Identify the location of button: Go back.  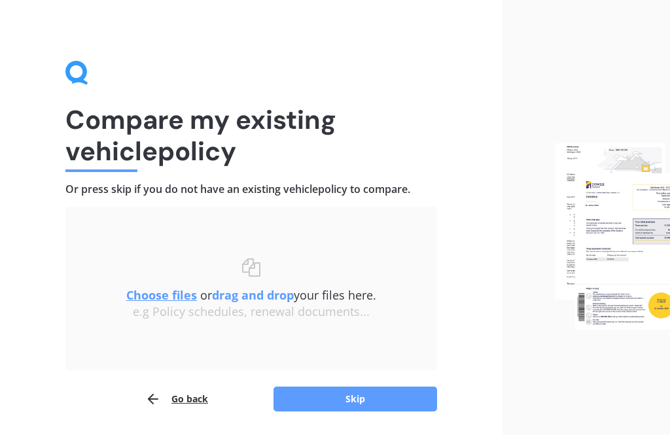
(177, 399).